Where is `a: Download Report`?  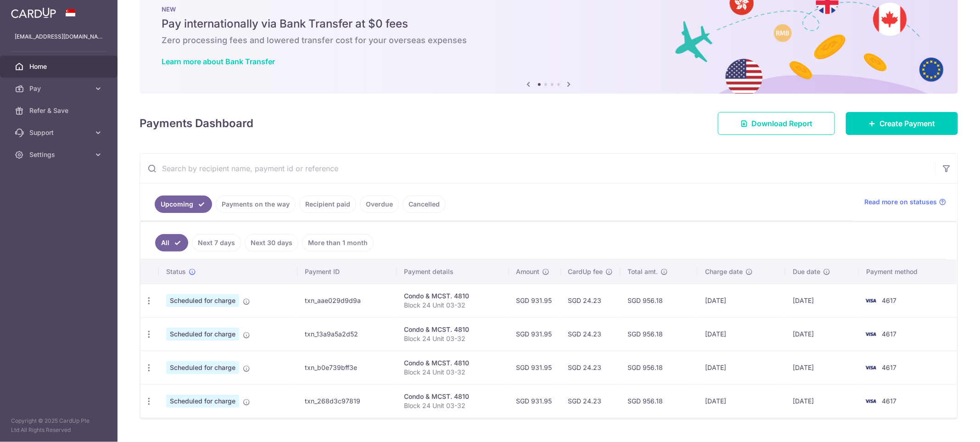 a: Download Report is located at coordinates (776, 123).